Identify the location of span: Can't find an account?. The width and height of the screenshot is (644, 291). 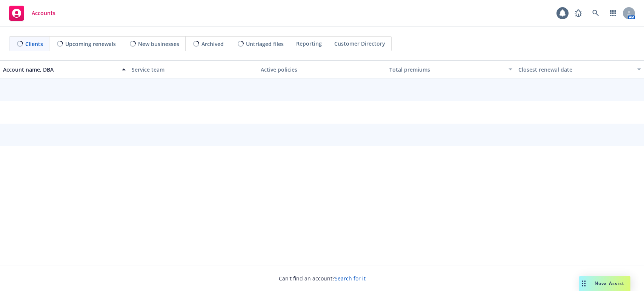
(322, 279).